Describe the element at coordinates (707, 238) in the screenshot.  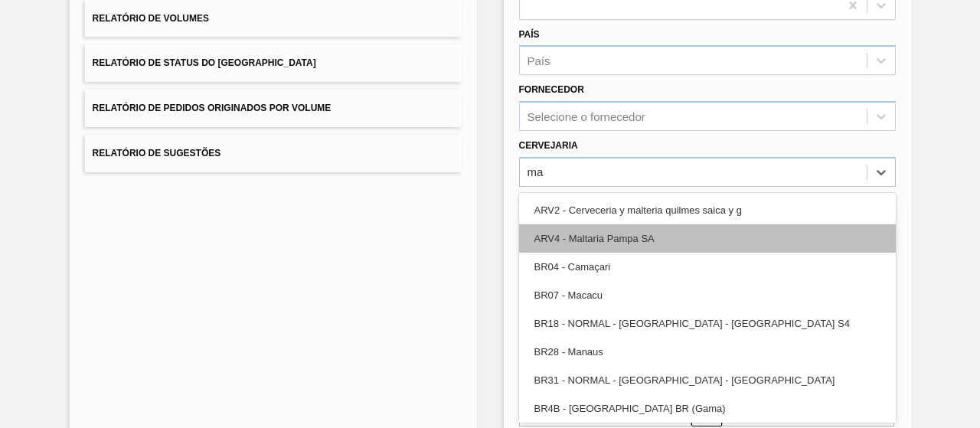
I see `div: ARV4 - Maltaria Pampa SA` at that location.